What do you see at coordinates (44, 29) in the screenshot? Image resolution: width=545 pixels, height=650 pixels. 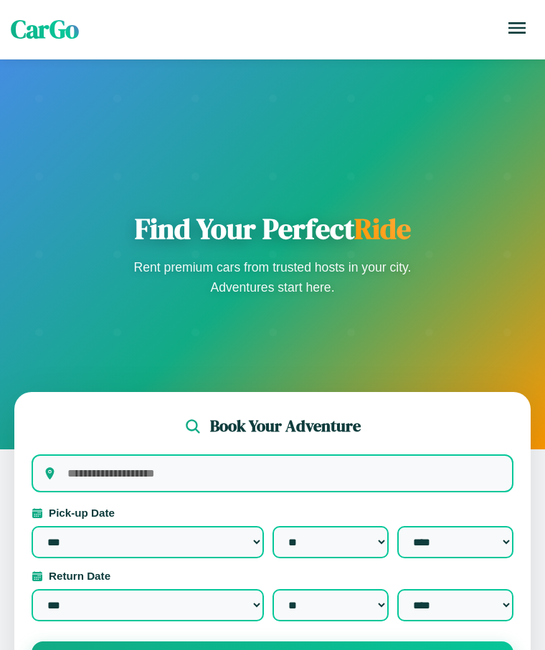 I see `span: CarGo` at bounding box center [44, 29].